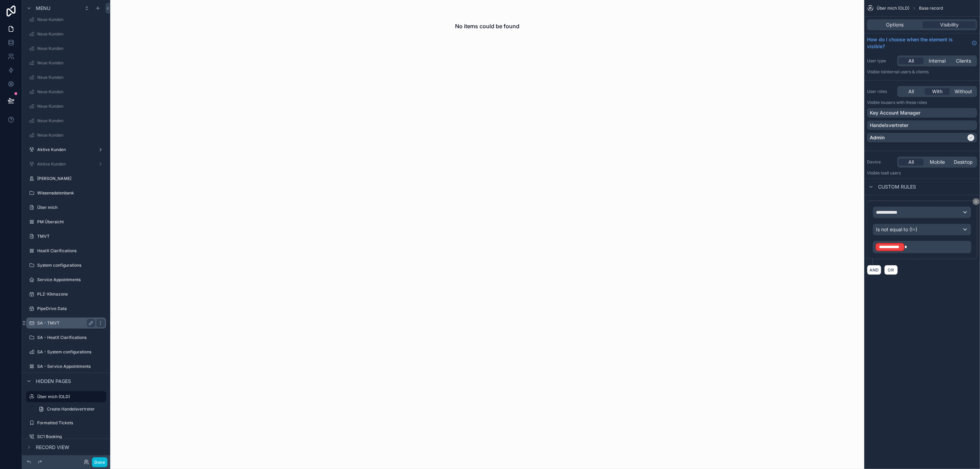  I want to click on span: Desktop, so click(963, 162).